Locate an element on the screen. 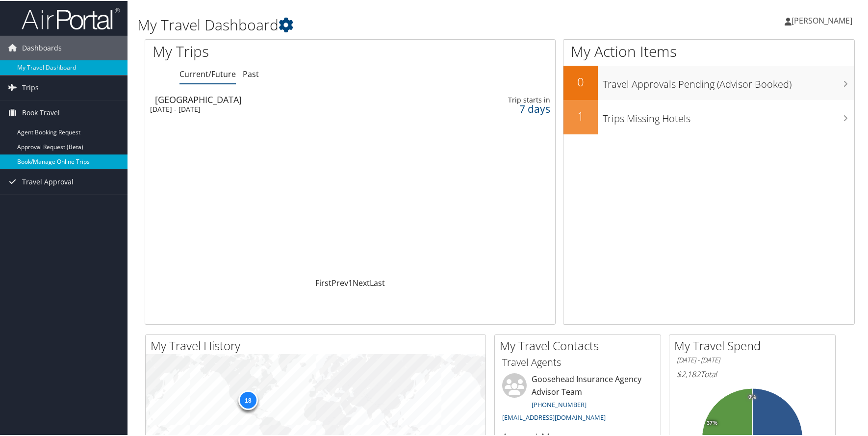 Image resolution: width=868 pixels, height=436 pixels. div: Trip starts in is located at coordinates (505, 99).